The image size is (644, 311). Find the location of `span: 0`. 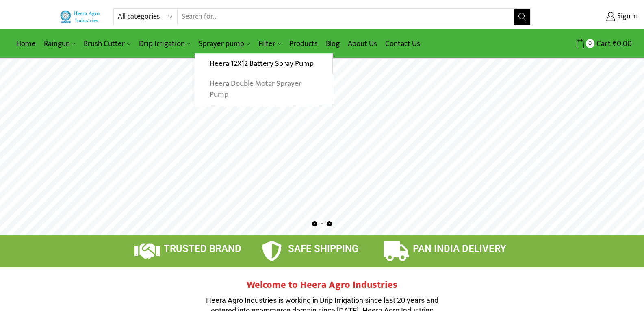

span: 0 is located at coordinates (590, 43).